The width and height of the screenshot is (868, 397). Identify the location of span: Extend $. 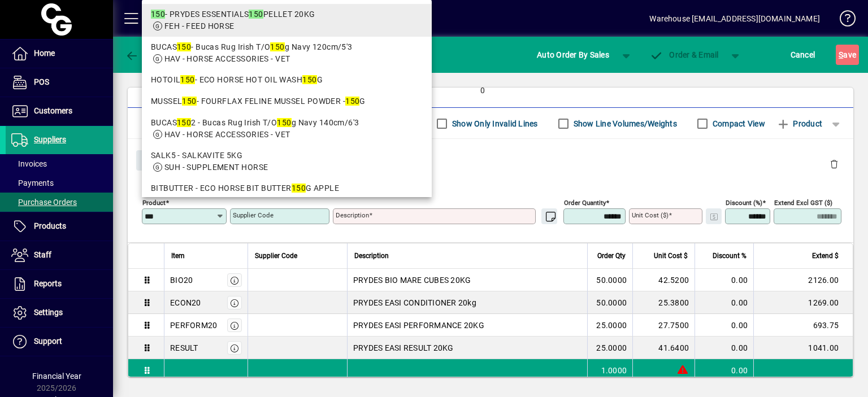
(825, 256).